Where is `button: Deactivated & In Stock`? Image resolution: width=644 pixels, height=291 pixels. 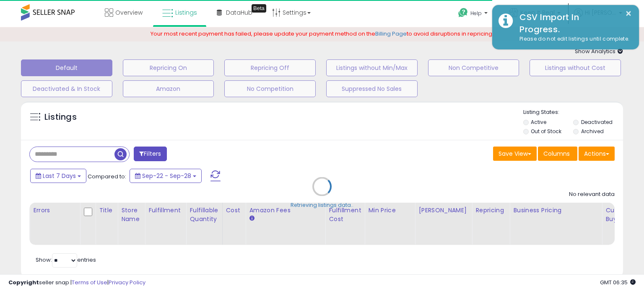
button: Deactivated & In Stock is located at coordinates (67, 89).